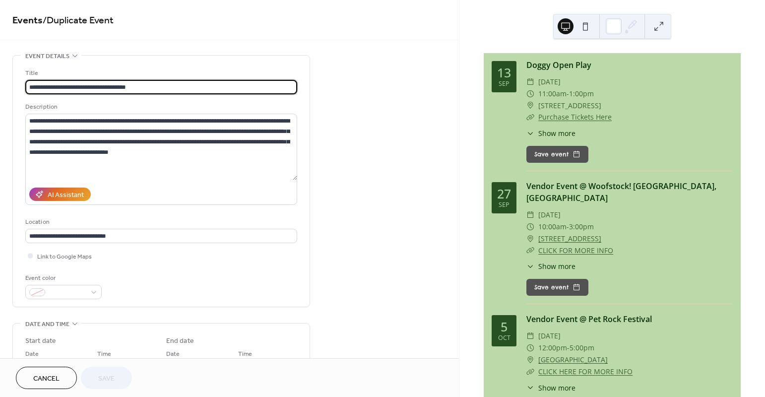  What do you see at coordinates (575, 117) in the screenshot?
I see `a: Purchase Tickets Here` at bounding box center [575, 117].